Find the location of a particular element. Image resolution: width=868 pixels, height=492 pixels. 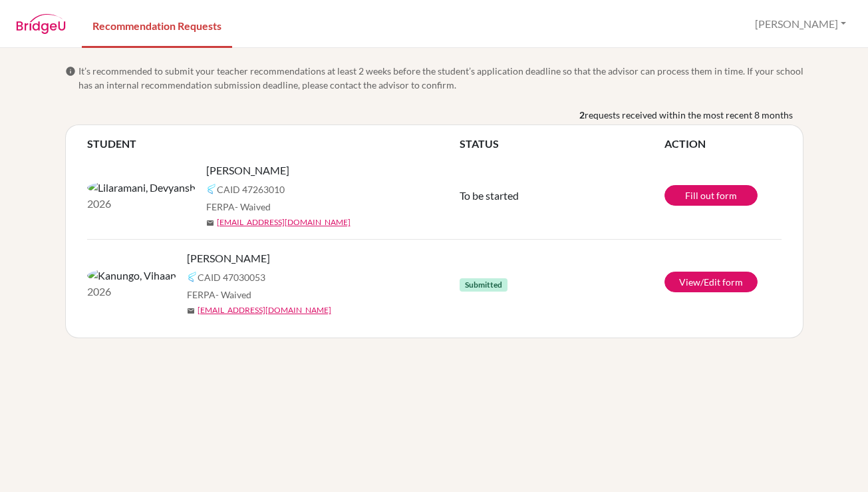

img: BridgeU logo is located at coordinates (41, 24).